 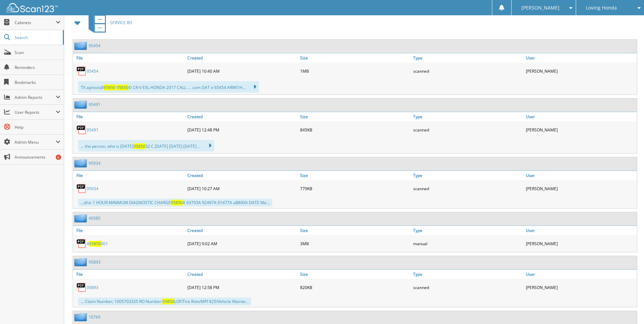 What do you see at coordinates (94, 218) in the screenshot?
I see `a: 49585` at bounding box center [94, 218].